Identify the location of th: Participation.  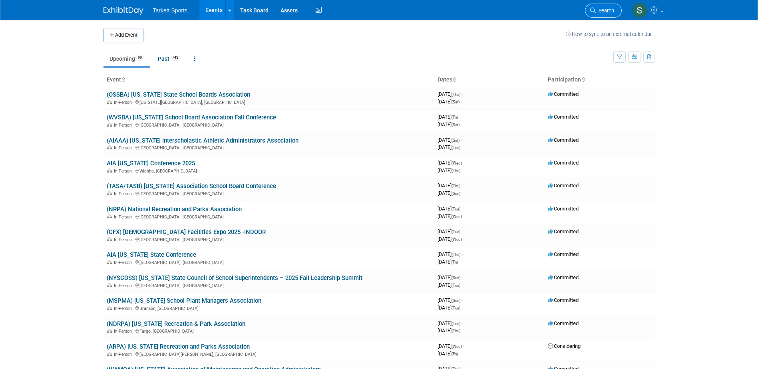
(600, 80).